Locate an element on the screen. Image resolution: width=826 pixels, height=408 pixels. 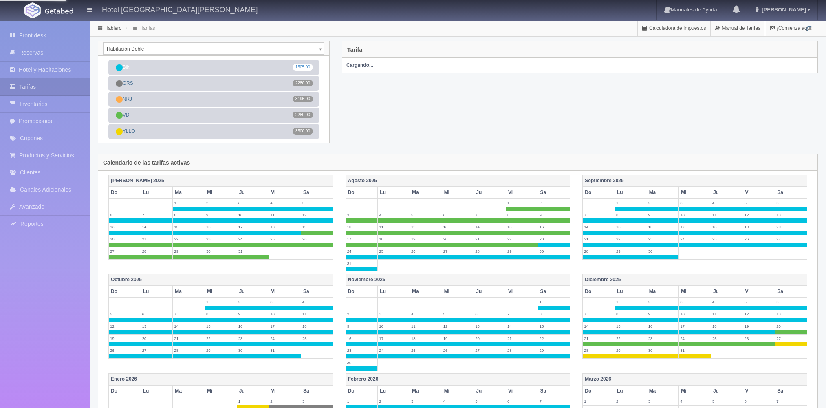
label: 30 is located at coordinates (663, 350).